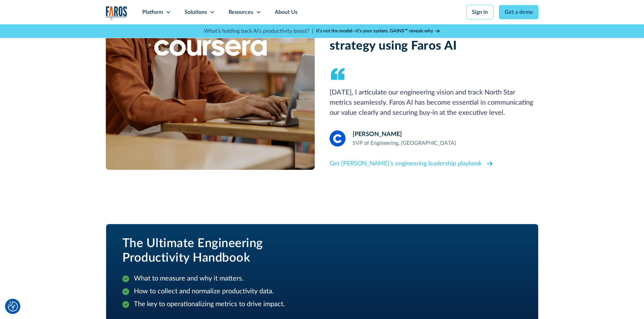 The image size is (644, 319). I want to click on div: Solutions, so click(195, 12).